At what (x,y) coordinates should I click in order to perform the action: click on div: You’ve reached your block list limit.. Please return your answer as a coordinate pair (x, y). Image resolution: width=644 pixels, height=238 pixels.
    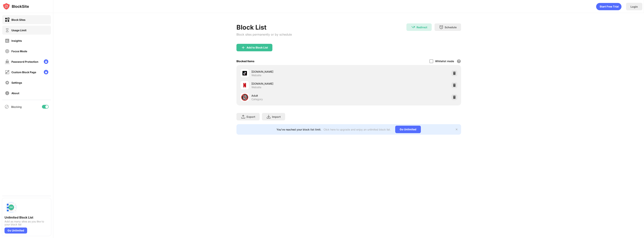
    Looking at the image, I should click on (299, 129).